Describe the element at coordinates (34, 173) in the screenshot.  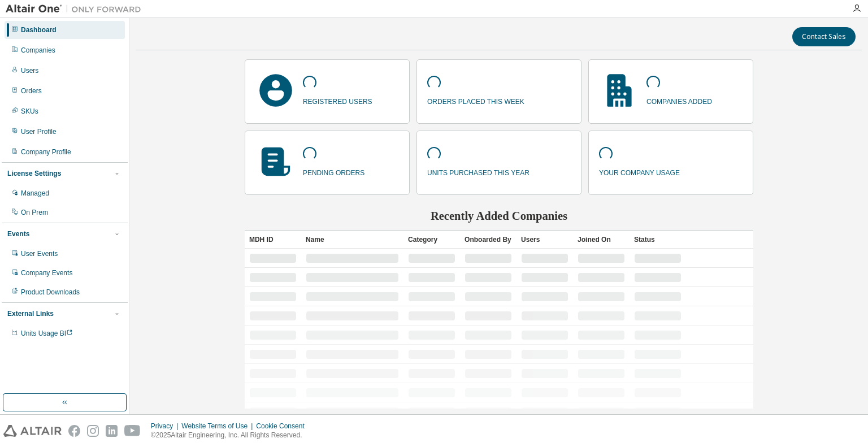
I see `div: License Settings` at that location.